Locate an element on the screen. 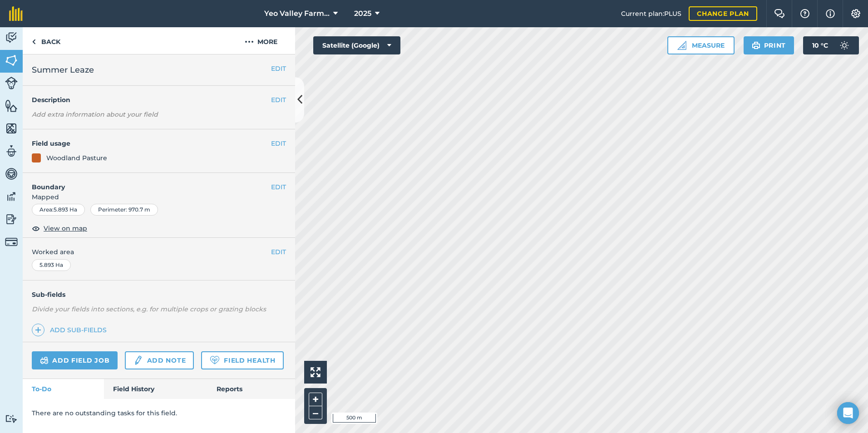  img: svg+xml;base64,PHN2ZyB4bWxucz0iaHR0cDovL3d3dy53My5vcmcvMjAwMC9zdmciIHdpZHRoPSIxNCIgaGVpZ2h0PSIyNC... is located at coordinates (38, 330).